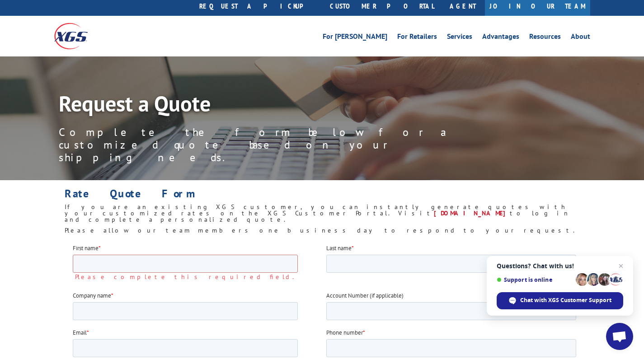 The height and width of the screenshot is (359, 644). What do you see at coordinates (621, 266) in the screenshot?
I see `span: Close chat` at bounding box center [621, 266].